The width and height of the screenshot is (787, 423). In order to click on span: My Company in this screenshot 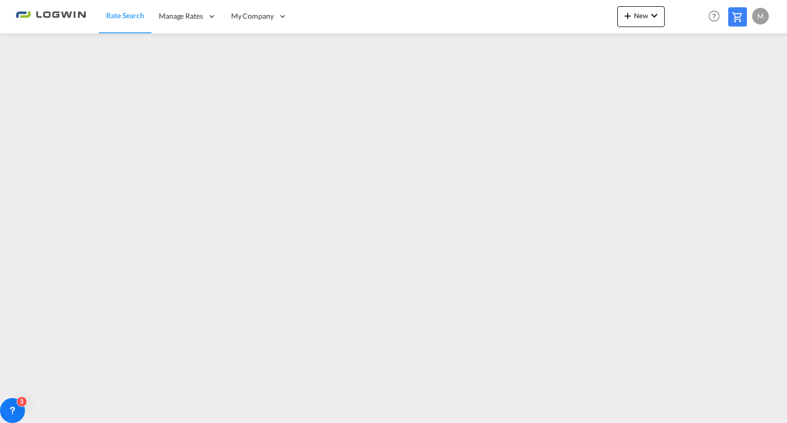, I will do `click(252, 16)`.